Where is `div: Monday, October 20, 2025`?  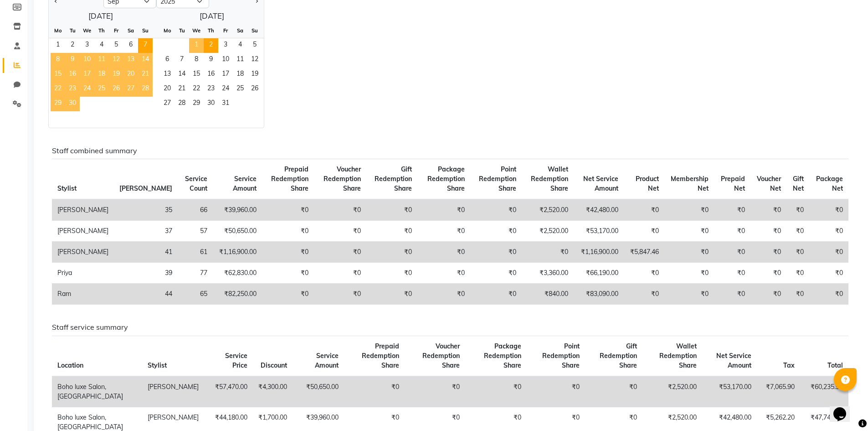 div: Monday, October 20, 2025 is located at coordinates (168, 90).